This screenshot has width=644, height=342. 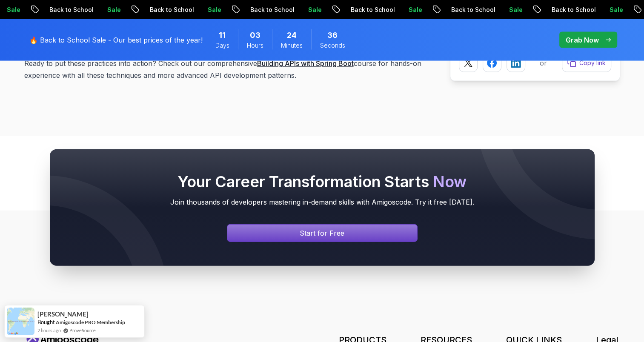 I want to click on span: 24 Minutes, so click(x=292, y=35).